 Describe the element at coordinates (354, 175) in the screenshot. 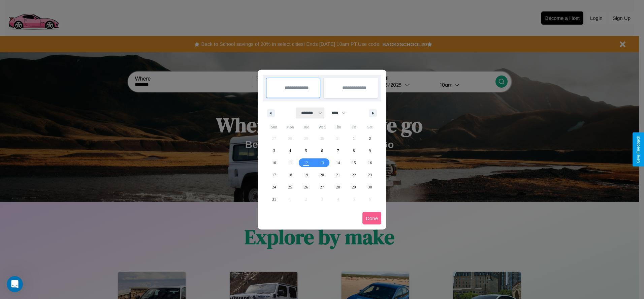

I see `span: 22` at that location.